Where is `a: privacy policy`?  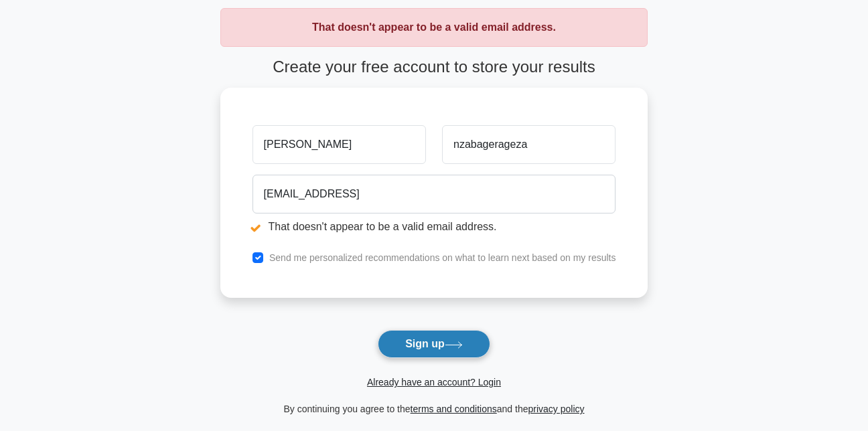
a: privacy policy is located at coordinates (556, 409).